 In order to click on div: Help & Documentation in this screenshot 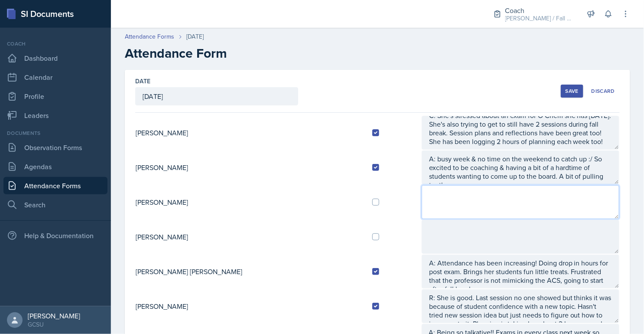, I will do `click(55, 235)`.